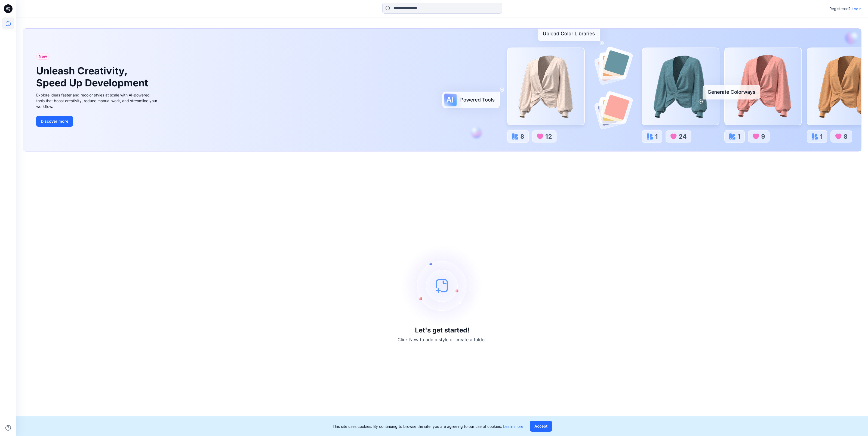 This screenshot has height=436, width=868. I want to click on h3: Let's get started!, so click(442, 330).